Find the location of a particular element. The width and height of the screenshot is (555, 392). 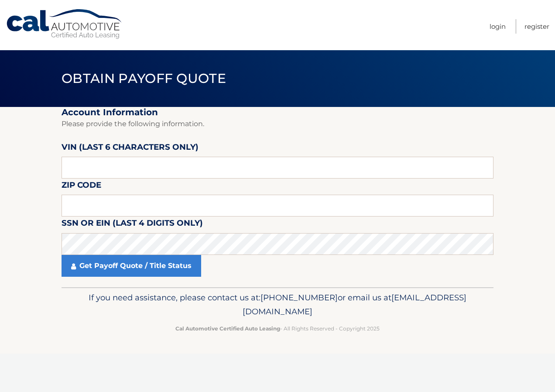

h2: Account Information is located at coordinates (278, 112).